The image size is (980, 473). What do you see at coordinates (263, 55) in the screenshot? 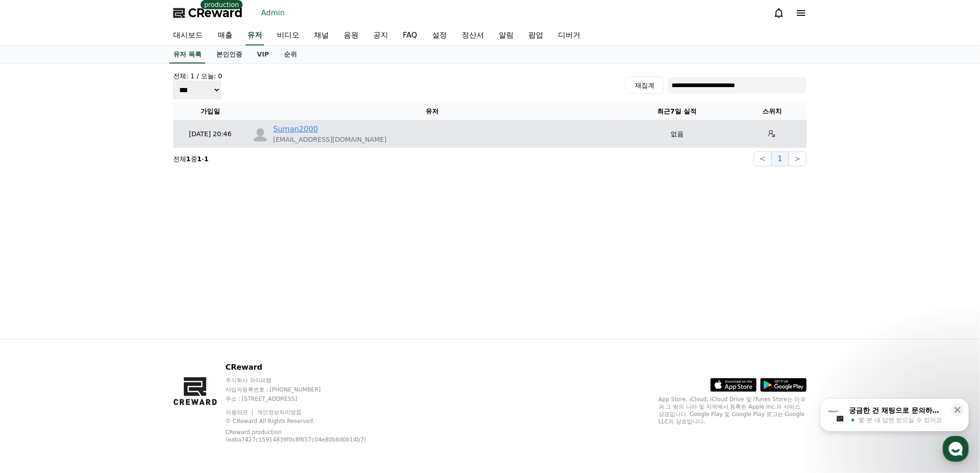
I see `a: VIP` at bounding box center [263, 55].